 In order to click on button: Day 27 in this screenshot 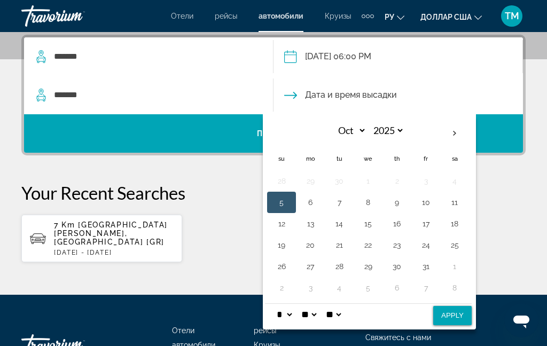, I will do `click(310, 267)`.